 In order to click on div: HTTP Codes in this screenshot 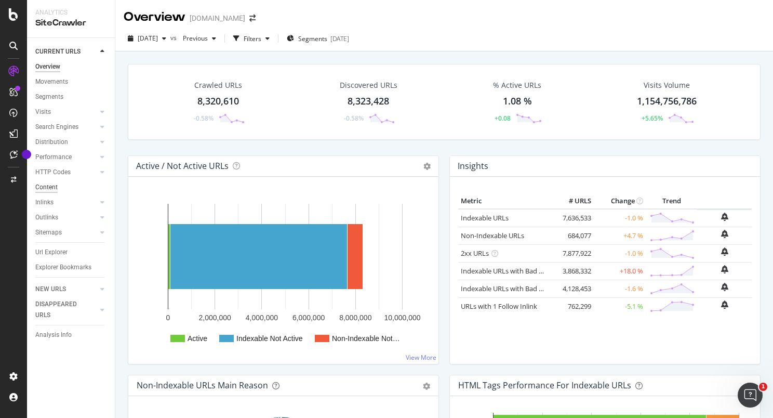, I will do `click(53, 172)`.